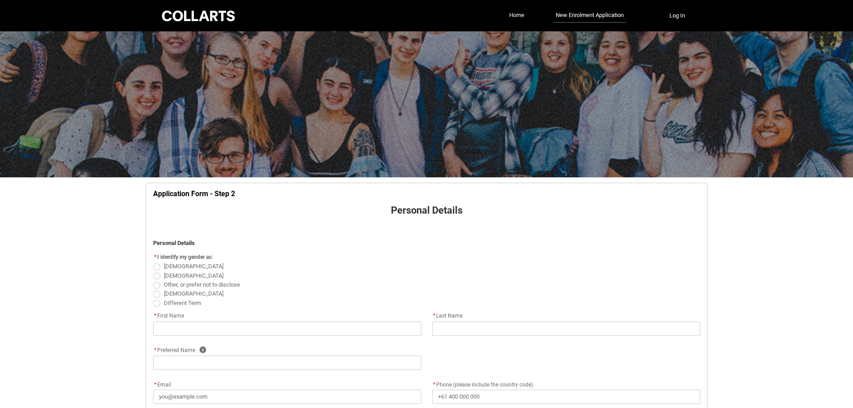 The image size is (853, 408). I want to click on span: Preferred Name, so click(174, 350).